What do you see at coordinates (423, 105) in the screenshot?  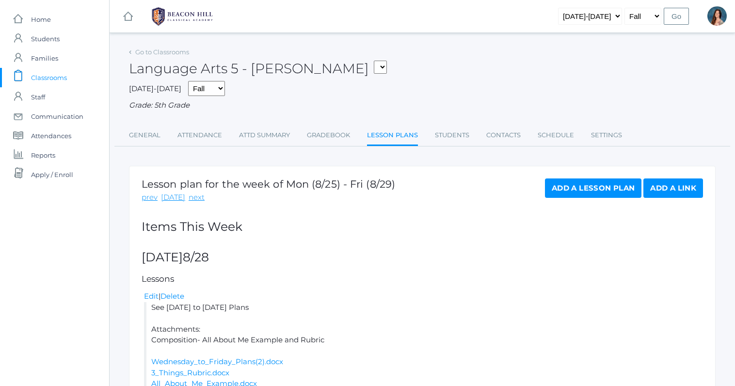 I see `div: Grade: 5th Grade` at bounding box center [423, 105].